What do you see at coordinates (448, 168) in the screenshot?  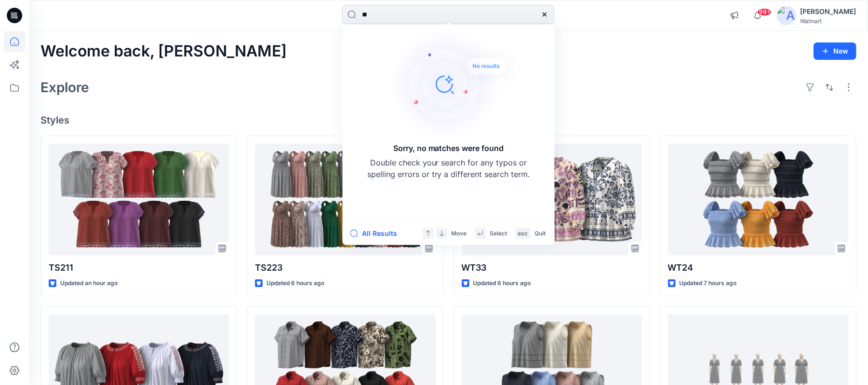 I see `p: Double check your search for any typos or spelling errors or try a different search term.` at bounding box center [448, 168].